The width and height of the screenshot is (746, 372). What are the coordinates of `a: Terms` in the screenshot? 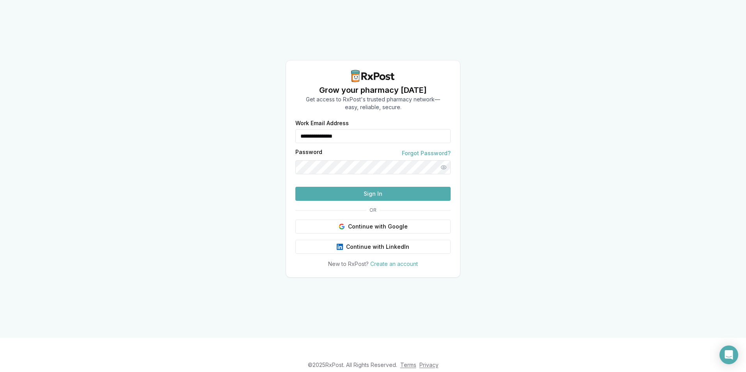 It's located at (408, 365).